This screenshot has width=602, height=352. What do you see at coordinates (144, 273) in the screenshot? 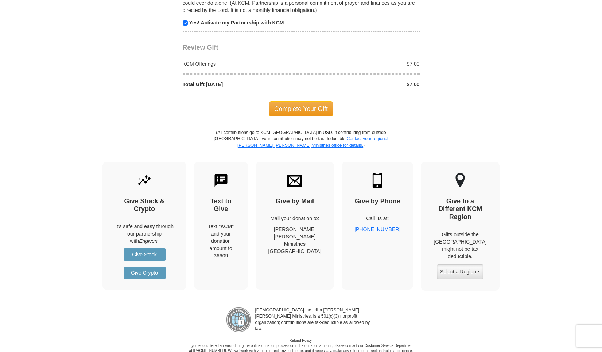
I see `a: Give Crypto` at bounding box center [144, 273].